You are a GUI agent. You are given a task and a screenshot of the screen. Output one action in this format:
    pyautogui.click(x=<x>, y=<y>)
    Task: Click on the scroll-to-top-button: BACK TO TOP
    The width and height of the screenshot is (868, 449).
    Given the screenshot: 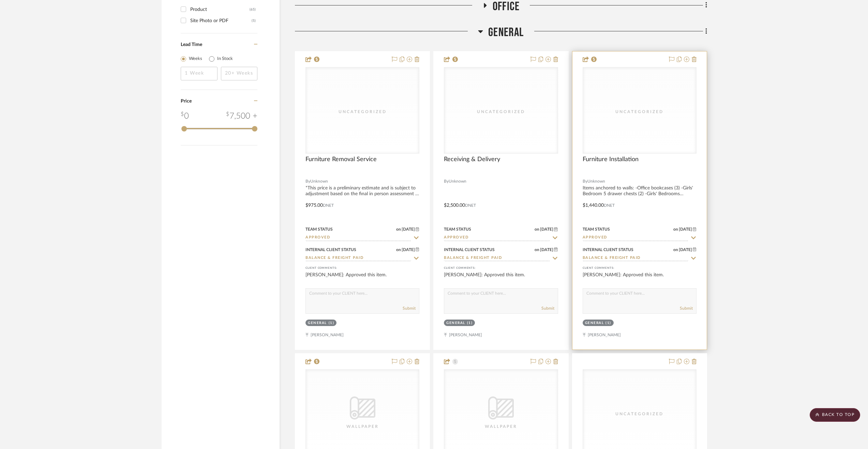 What is the action you would take?
    pyautogui.click(x=835, y=415)
    